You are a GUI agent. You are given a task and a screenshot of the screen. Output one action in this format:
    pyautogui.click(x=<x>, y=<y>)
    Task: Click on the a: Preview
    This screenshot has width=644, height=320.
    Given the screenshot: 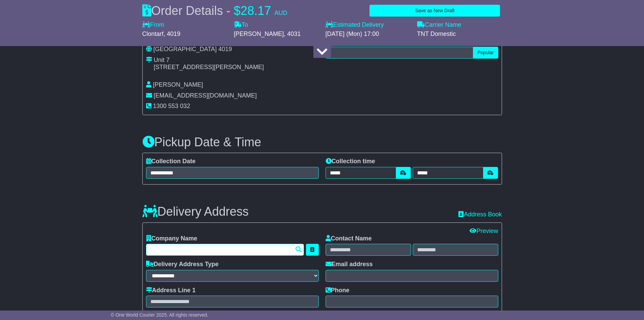 What is the action you would take?
    pyautogui.click(x=484, y=231)
    